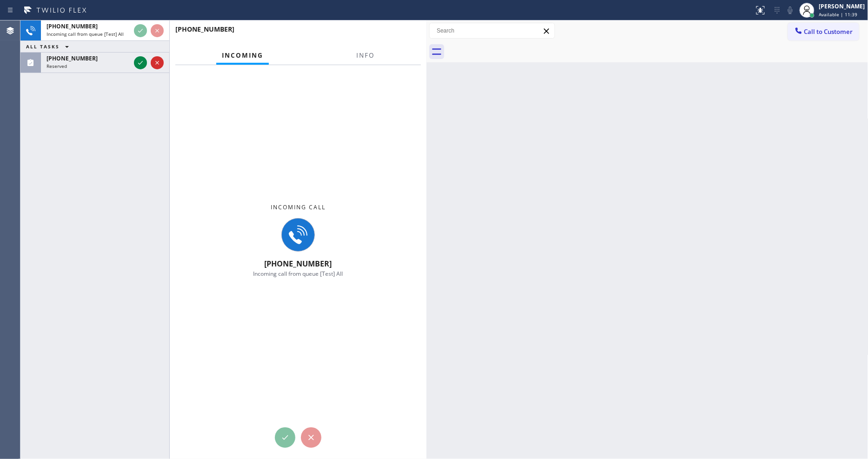 This screenshot has width=868, height=459. What do you see at coordinates (365, 55) in the screenshot?
I see `span: Info` at bounding box center [365, 55].